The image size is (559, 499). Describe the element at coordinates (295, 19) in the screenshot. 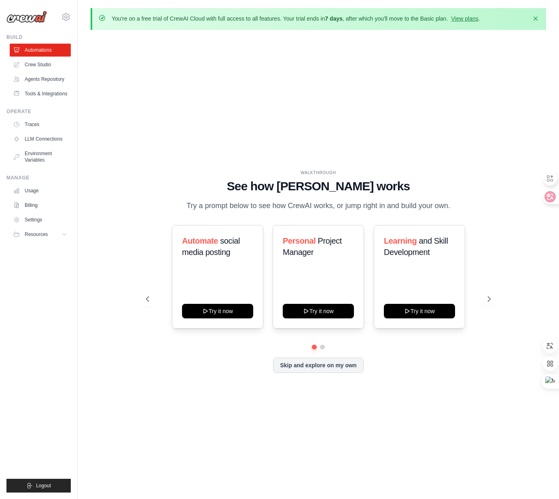

I see `p: You're on a free trial of CrewAI Cloud with full access to all features. Your trial ends in , aft...` at that location.